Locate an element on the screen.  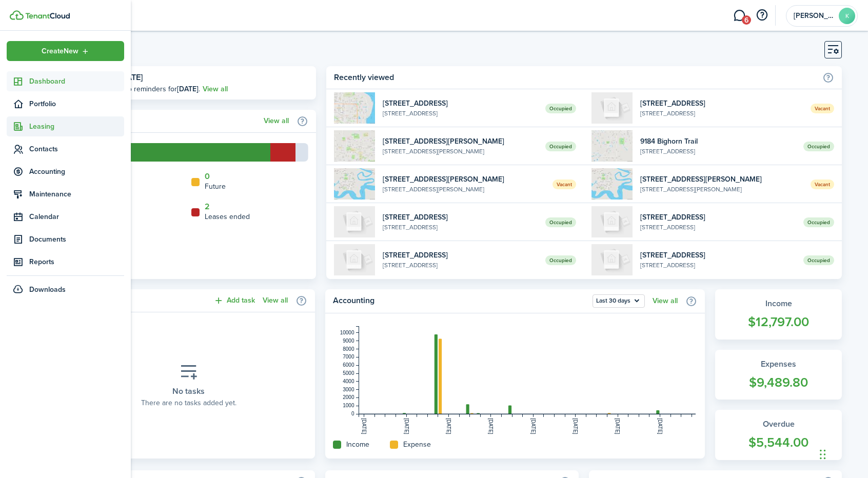
span: Dashboard is located at coordinates (77, 81).